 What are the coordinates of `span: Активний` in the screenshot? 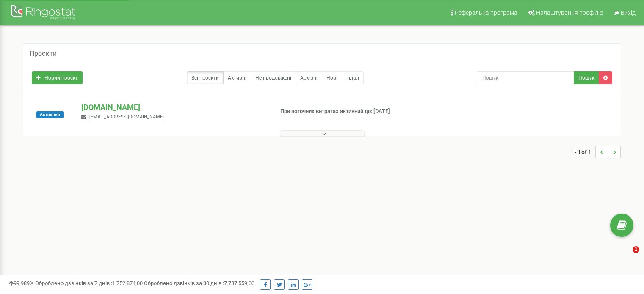 It's located at (50, 115).